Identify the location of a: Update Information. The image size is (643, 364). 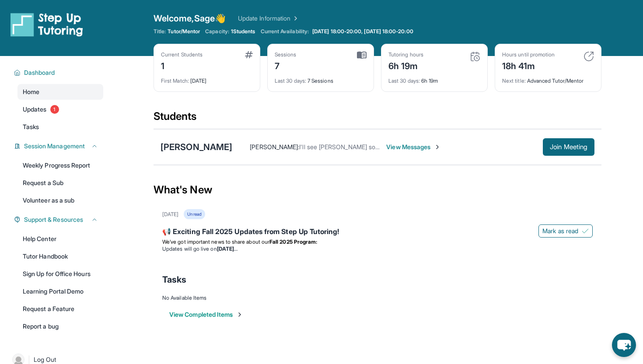
(269, 18).